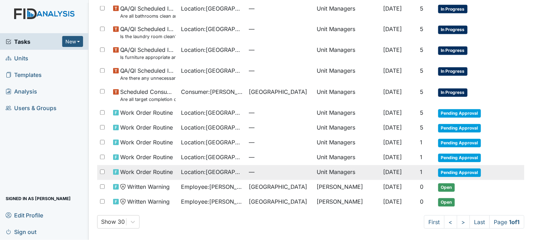  Describe the element at coordinates (148, 53) in the screenshot. I see `span: QA/QI Scheduled Inspection Is furniture appropriate and well-maintained (broken, missing pieces, ...` at that location.